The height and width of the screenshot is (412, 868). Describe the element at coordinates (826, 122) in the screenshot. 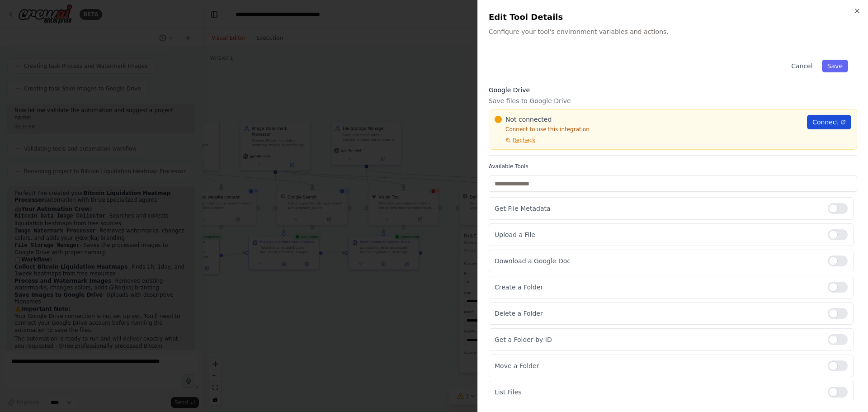

I see `span: Connect` at that location.